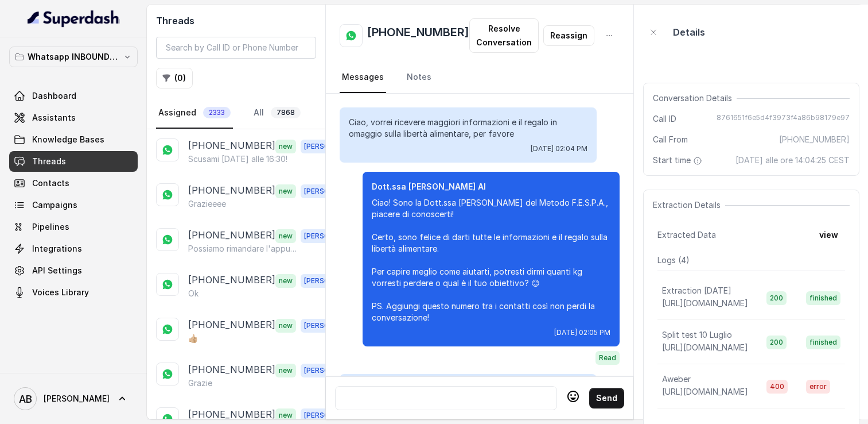 Image resolution: width=868 pixels, height=424 pixels. What do you see at coordinates (829, 235) in the screenshot?
I see `button: view` at bounding box center [829, 235].